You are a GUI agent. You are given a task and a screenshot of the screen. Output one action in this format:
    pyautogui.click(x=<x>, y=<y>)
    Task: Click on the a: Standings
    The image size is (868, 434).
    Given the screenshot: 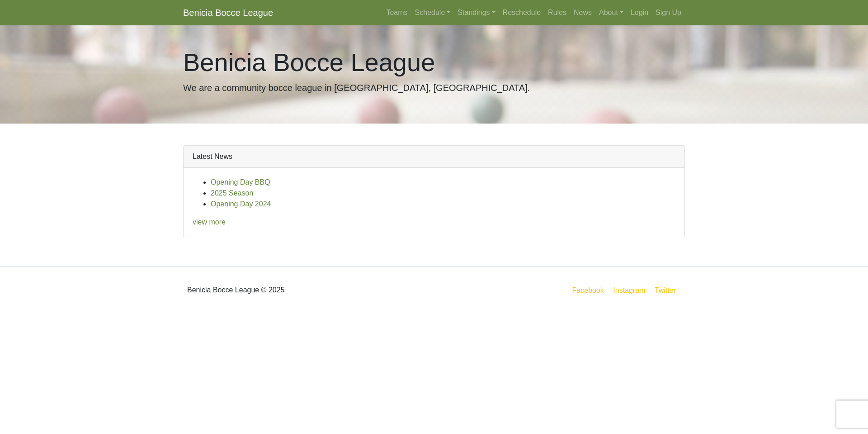 What is the action you would take?
    pyautogui.click(x=476, y=13)
    